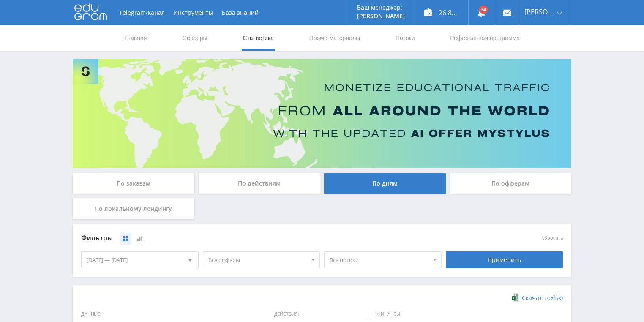 Image resolution: width=644 pixels, height=322 pixels. What do you see at coordinates (405, 38) in the screenshot?
I see `a: Потоки` at bounding box center [405, 38].